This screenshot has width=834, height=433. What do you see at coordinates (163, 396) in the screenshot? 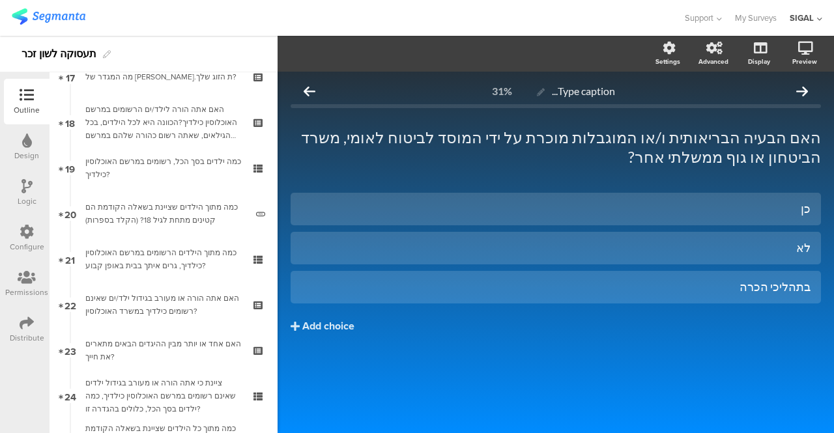
I see `div: ציינת כי אתה הורה או מעורב בגידול ילדים שאינם רשומים במרשם האוכלוסין כילדיך, כמה ילדים בסך הכל, כ...` at bounding box center [163, 396].